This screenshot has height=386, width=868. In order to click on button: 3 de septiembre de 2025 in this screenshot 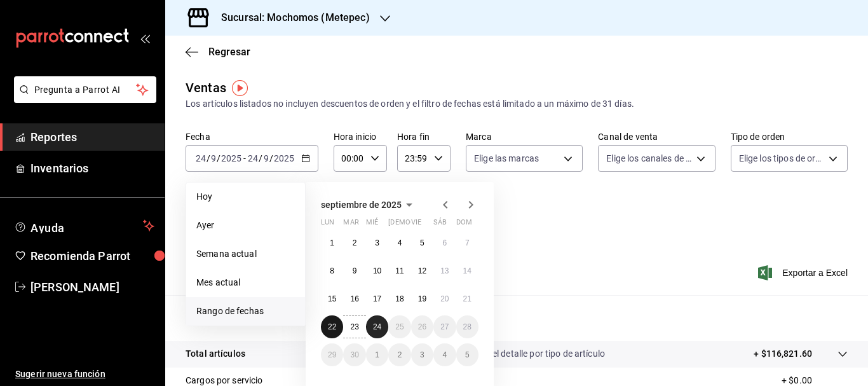, I will do `click(377, 243)`.